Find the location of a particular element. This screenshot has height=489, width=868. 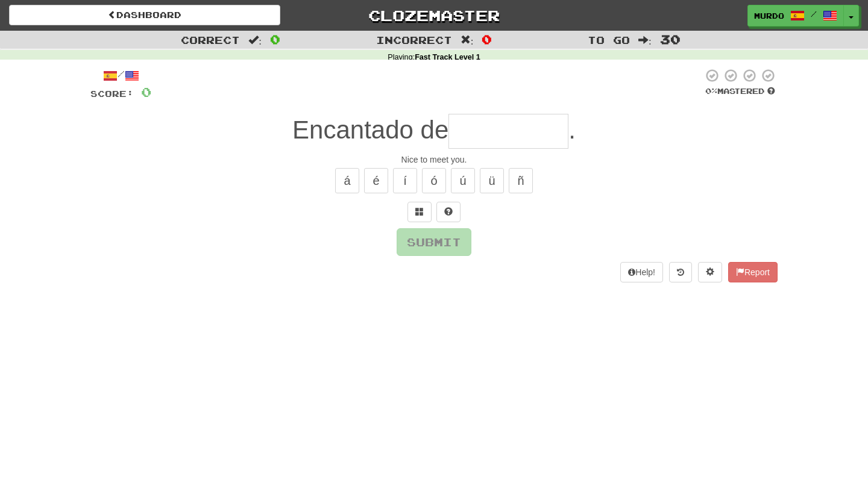

button: Help! is located at coordinates (642, 272).